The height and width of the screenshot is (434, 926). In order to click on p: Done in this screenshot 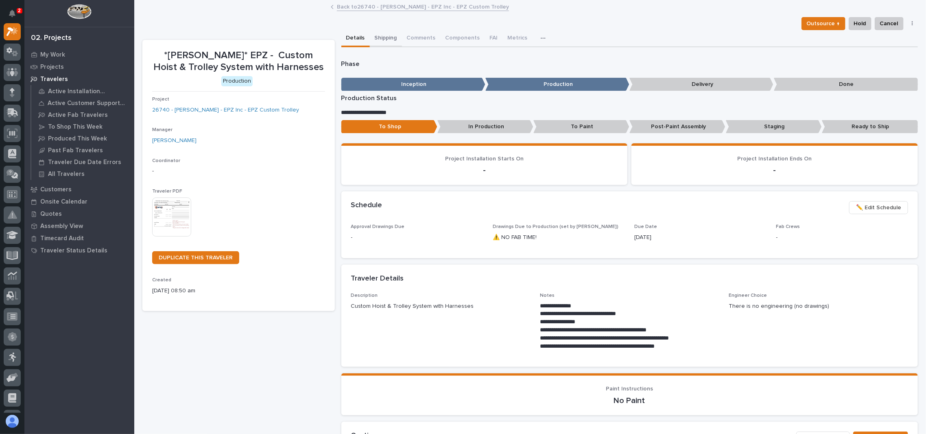, I will do `click(846, 84)`.